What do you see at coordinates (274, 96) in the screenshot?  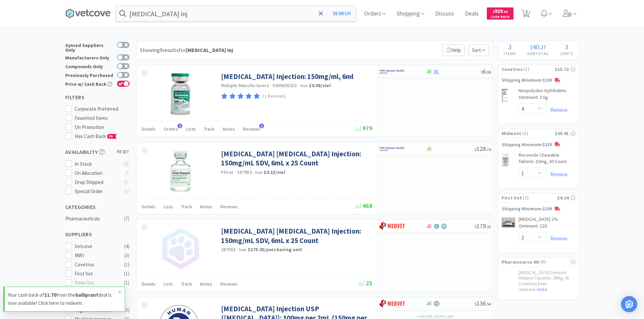 I see `p: (1 Reviews)` at bounding box center [274, 96].